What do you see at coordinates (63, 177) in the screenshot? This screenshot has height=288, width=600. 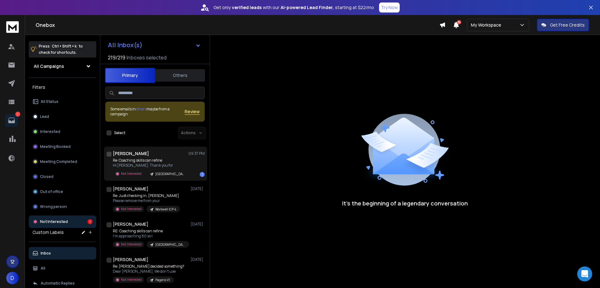 I see `button: Closed` at bounding box center [63, 177].